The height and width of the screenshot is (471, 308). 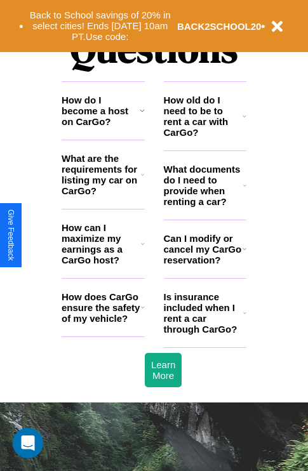 I want to click on b: BACK2SCHOOL20, so click(x=219, y=26).